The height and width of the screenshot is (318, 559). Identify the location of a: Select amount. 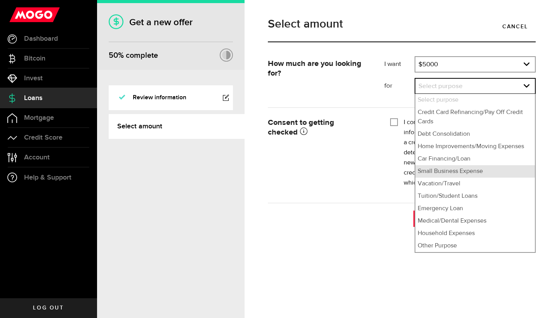
(177, 127).